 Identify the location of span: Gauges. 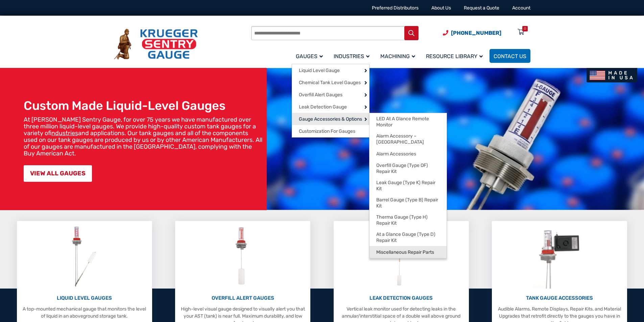
(309, 56).